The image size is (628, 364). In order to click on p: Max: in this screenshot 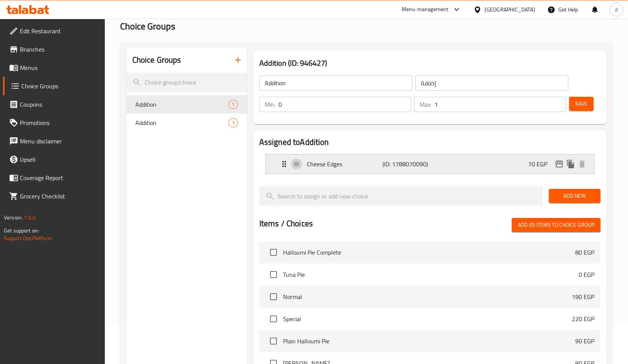, I will do `click(426, 104)`.